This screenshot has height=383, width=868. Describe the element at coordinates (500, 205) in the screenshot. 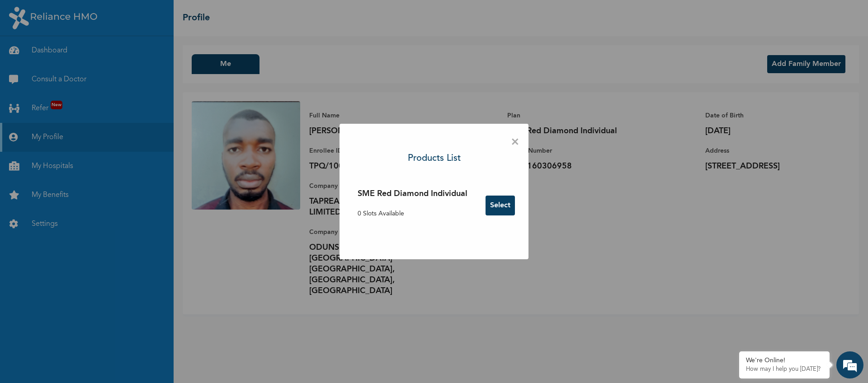

I see `button: Select` at that location.